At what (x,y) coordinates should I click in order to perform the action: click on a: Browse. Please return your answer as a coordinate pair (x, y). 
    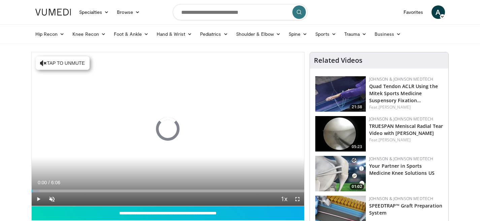
    Looking at the image, I should click on (128, 12).